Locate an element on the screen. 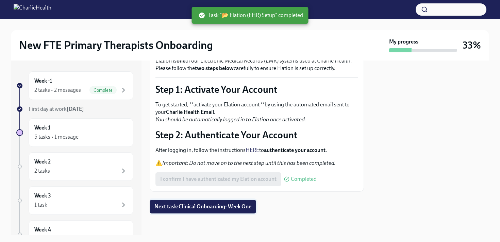 The image size is (500, 242). h6: Week 3 is located at coordinates (43, 196).